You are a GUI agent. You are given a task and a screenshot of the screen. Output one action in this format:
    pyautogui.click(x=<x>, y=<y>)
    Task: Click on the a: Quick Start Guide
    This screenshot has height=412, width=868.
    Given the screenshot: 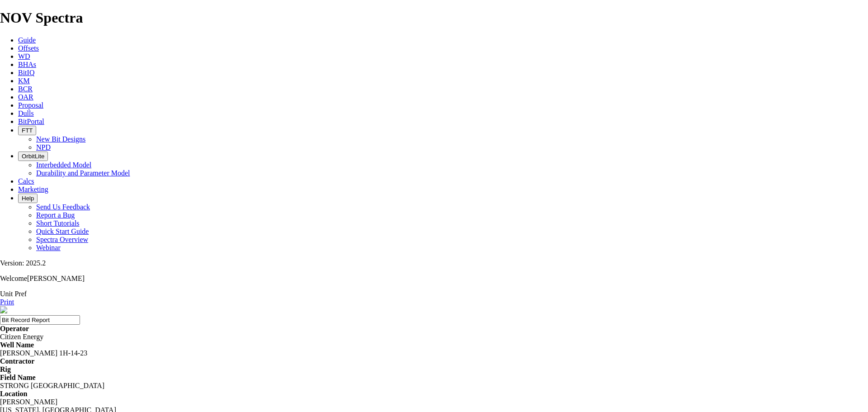 What is the action you would take?
    pyautogui.click(x=62, y=231)
    